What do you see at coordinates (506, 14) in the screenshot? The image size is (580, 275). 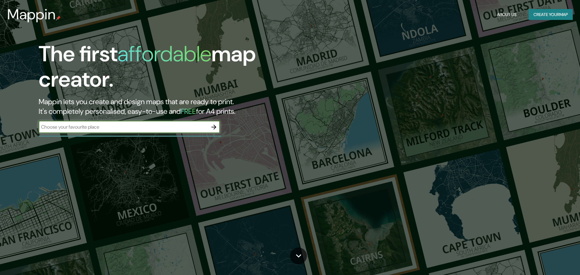 I see `button: About Us` at bounding box center [506, 14].